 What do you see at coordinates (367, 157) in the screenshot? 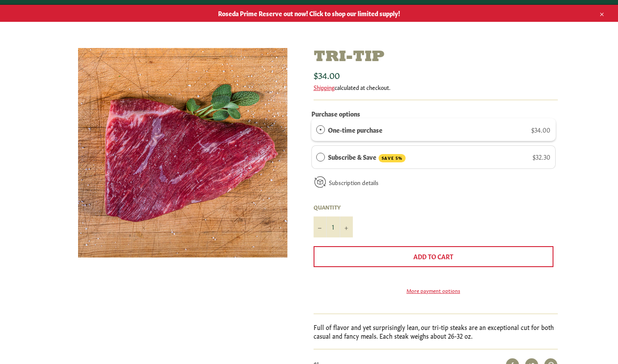
I see `label: Subscribe & Save` at bounding box center [367, 157].